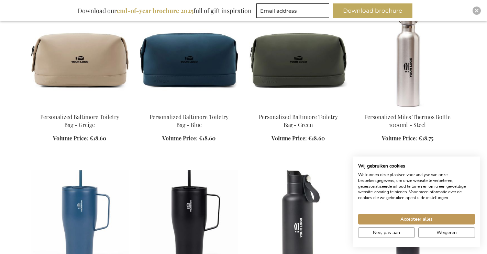 The image size is (487, 254). Describe the element at coordinates (373, 11) in the screenshot. I see `button: Download brochure` at that location.